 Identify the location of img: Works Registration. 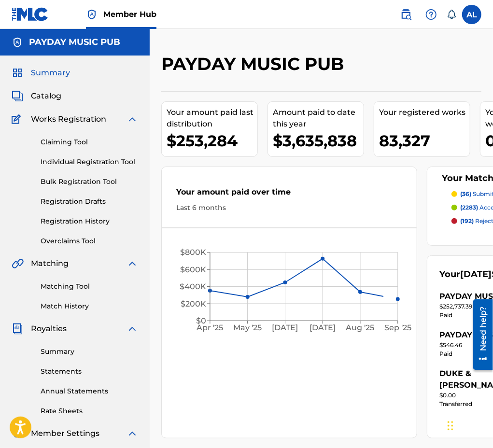
(18, 119).